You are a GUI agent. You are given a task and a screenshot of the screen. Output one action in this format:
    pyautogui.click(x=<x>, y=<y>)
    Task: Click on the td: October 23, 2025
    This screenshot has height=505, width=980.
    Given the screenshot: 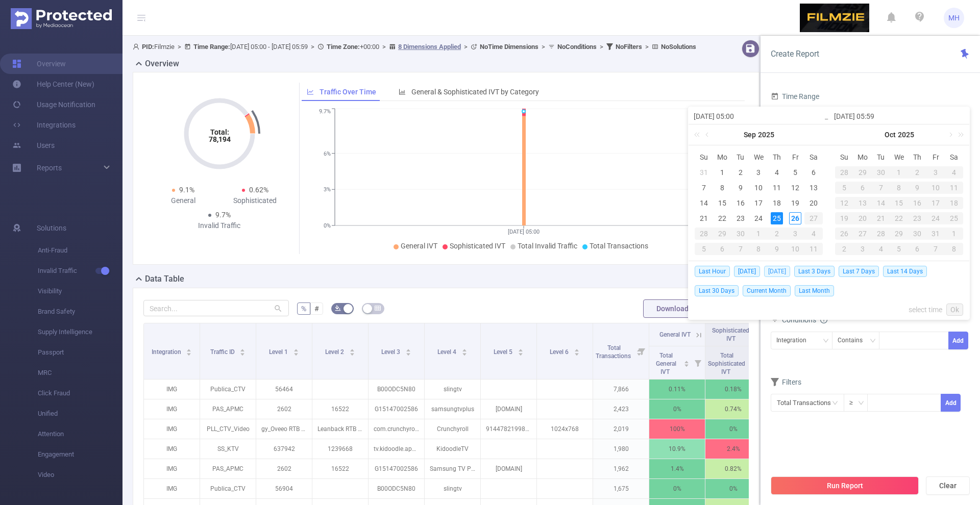 What is the action you would take?
    pyautogui.click(x=917, y=218)
    